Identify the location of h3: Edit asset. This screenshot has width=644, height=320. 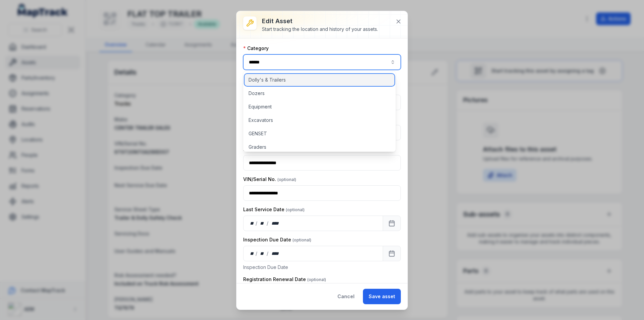
(320, 21).